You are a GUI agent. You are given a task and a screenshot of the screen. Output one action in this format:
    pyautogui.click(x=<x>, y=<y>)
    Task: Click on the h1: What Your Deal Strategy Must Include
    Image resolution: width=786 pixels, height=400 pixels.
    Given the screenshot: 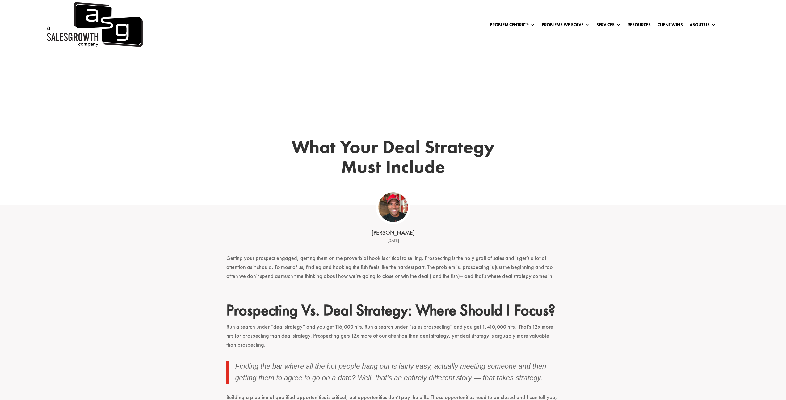 What is the action you would take?
    pyautogui.click(x=393, y=158)
    